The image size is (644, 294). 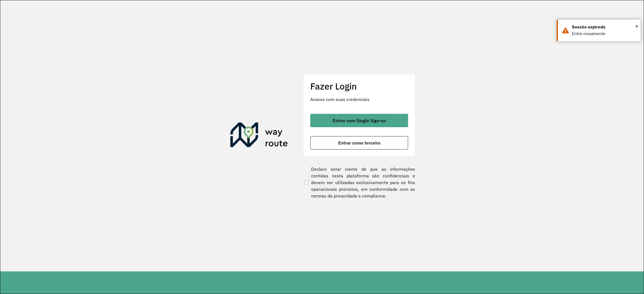 What do you see at coordinates (359, 121) in the screenshot?
I see `span: Entrar com Single Sign-on` at bounding box center [359, 121].